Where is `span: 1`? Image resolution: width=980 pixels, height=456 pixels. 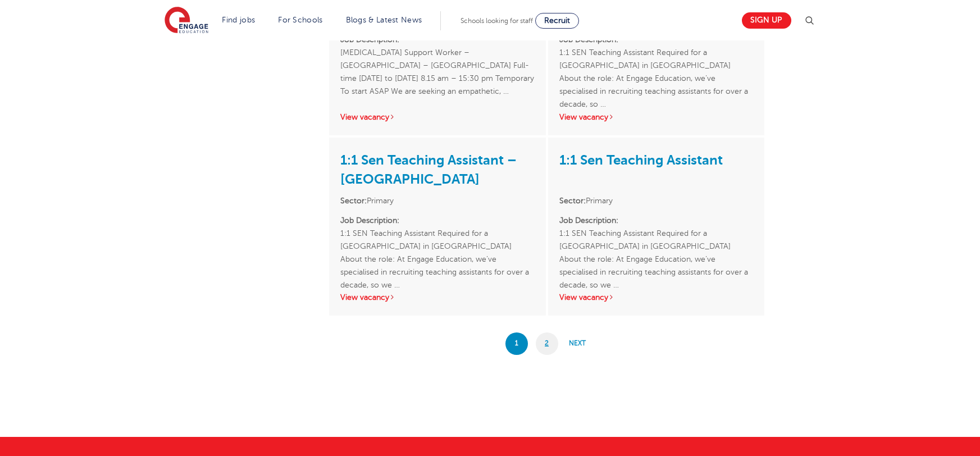 span: 1 is located at coordinates (517, 344).